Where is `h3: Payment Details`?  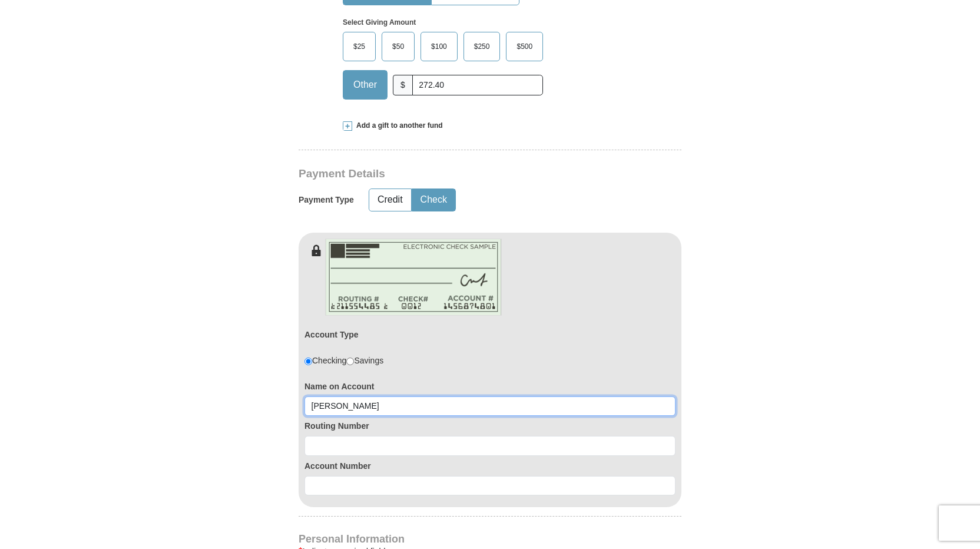
h3: Payment Details is located at coordinates (449, 174).